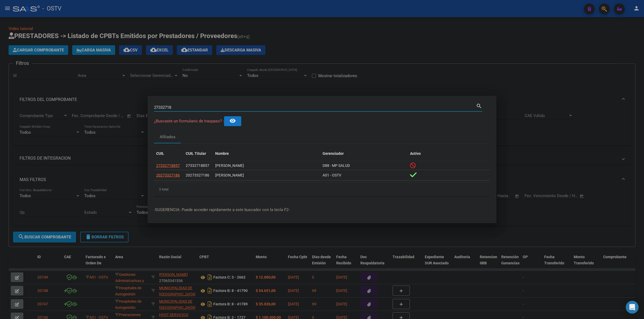  I want to click on datatable-header-cell: Gerenciador, so click(364, 153).